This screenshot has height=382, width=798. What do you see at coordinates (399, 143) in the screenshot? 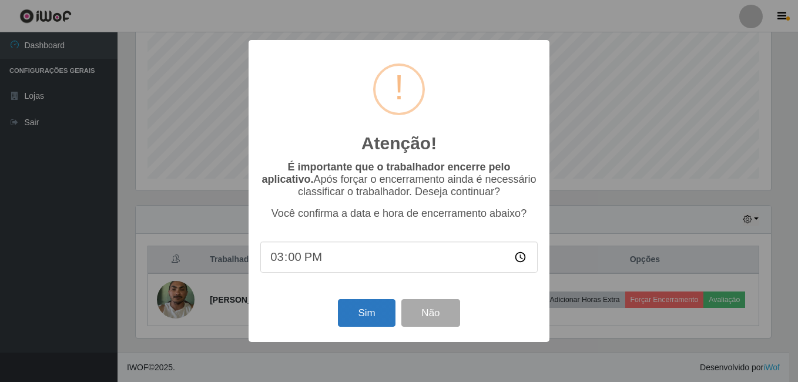
I see `h2: Atenção!` at bounding box center [399, 143].